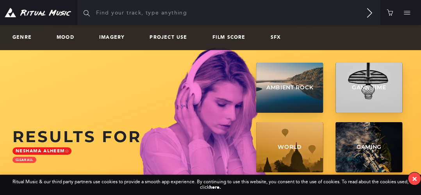 Image resolution: width=421 pixels, height=195 pixels. I want to click on img: Ritual Music, so click(38, 13).